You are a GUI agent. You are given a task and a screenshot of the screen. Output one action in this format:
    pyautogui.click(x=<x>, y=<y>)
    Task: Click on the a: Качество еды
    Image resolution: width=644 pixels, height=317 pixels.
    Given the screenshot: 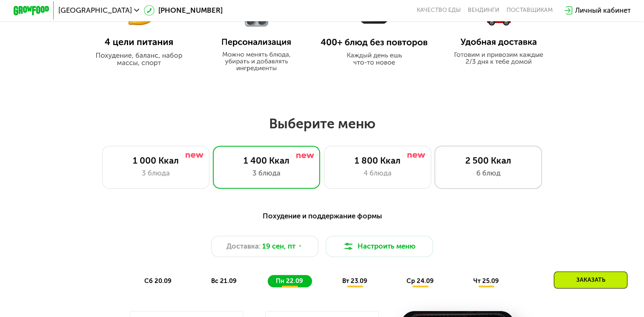 What is the action you would take?
    pyautogui.click(x=438, y=10)
    